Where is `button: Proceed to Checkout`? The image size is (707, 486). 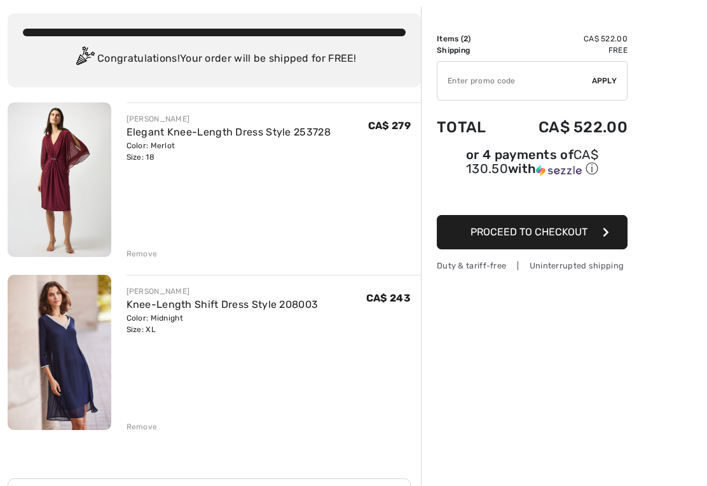 button: Proceed to Checkout is located at coordinates (532, 232).